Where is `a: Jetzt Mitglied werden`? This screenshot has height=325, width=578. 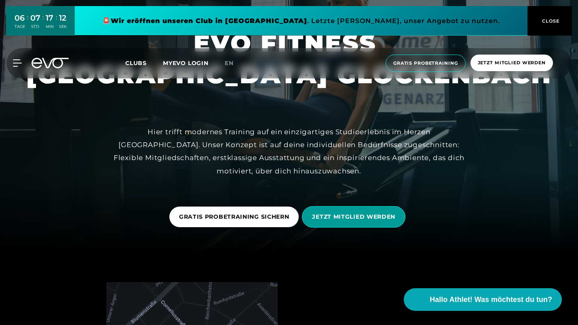 a: Jetzt Mitglied werden is located at coordinates (511, 63).